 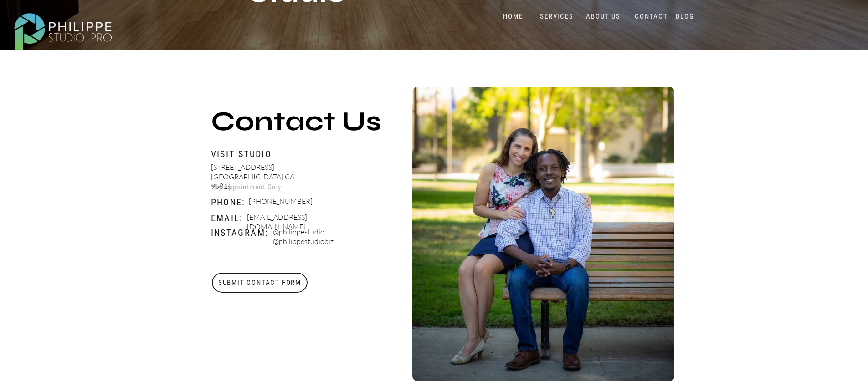 What do you see at coordinates (326, 238) in the screenshot?
I see `p: @philippestudio @philippestudiobiz` at bounding box center [326, 238].